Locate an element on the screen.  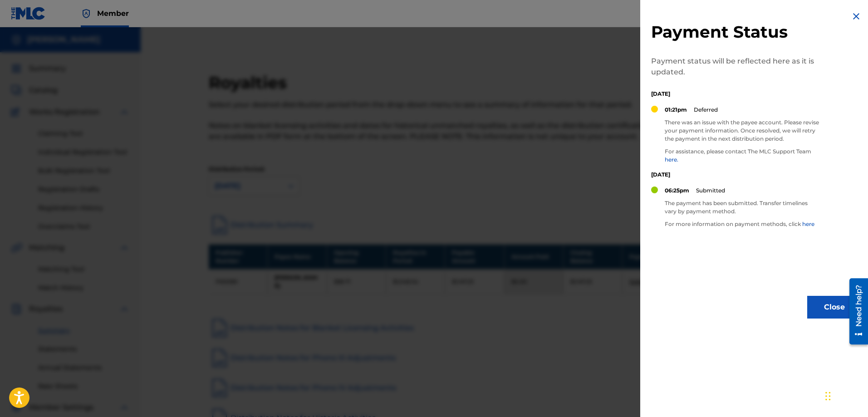
div: Open Resource Center is located at coordinates (16, 36).